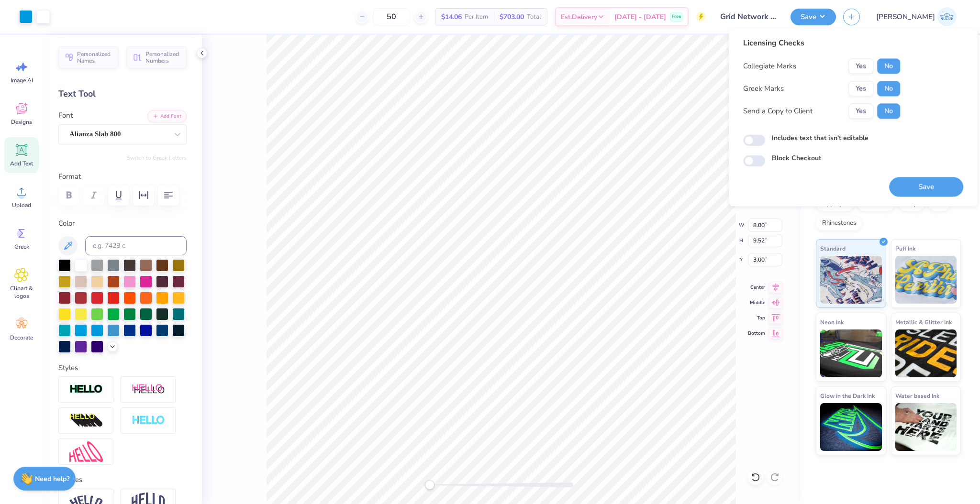 The image size is (980, 504). Describe the element at coordinates (769, 66) in the screenshot. I see `div: Collegiate Marks` at that location.